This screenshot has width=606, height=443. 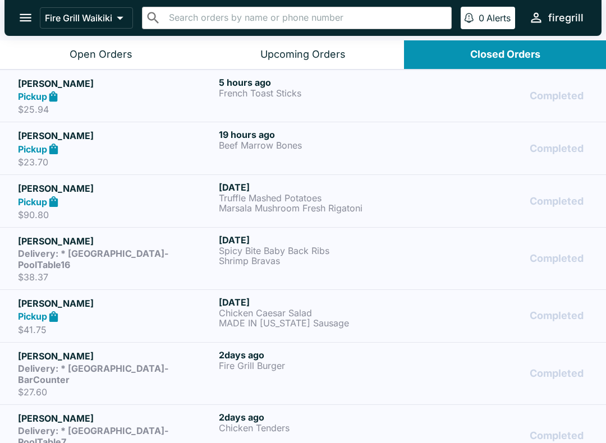 I want to click on div: Open Orders, so click(x=101, y=54).